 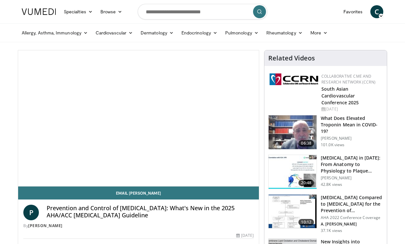 I want to click on span: C, so click(x=377, y=12).